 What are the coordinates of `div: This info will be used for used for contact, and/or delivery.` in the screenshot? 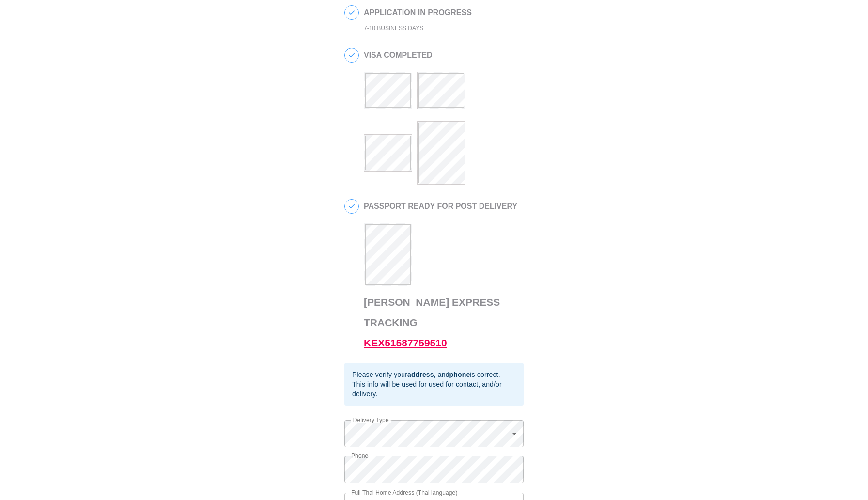 It's located at (434, 389).